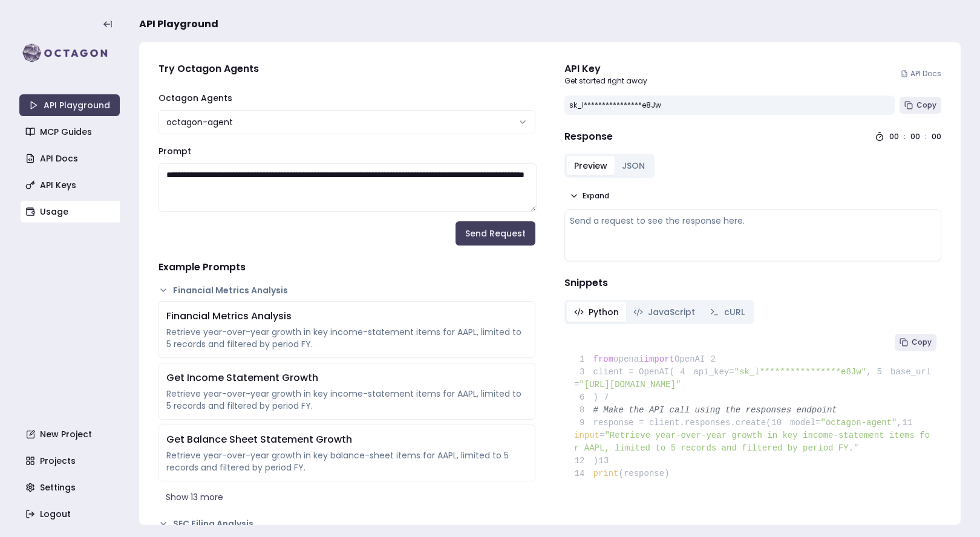  I want to click on button: Financial Metrics Analysis, so click(347, 290).